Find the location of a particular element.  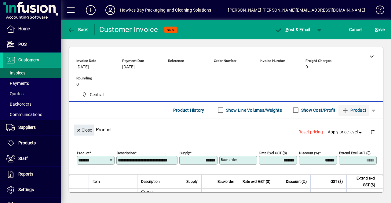

span: Home is located at coordinates (24, 29).